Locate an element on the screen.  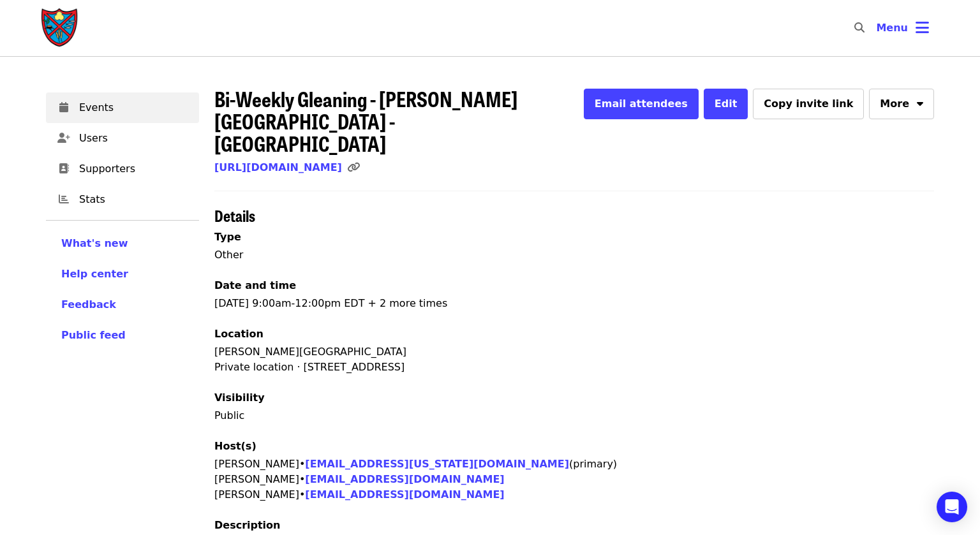
button: Toggle account menu is located at coordinates (902, 28).